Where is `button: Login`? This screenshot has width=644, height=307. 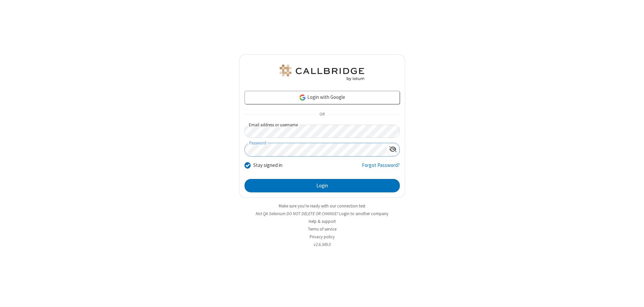
button: Login is located at coordinates (322, 186).